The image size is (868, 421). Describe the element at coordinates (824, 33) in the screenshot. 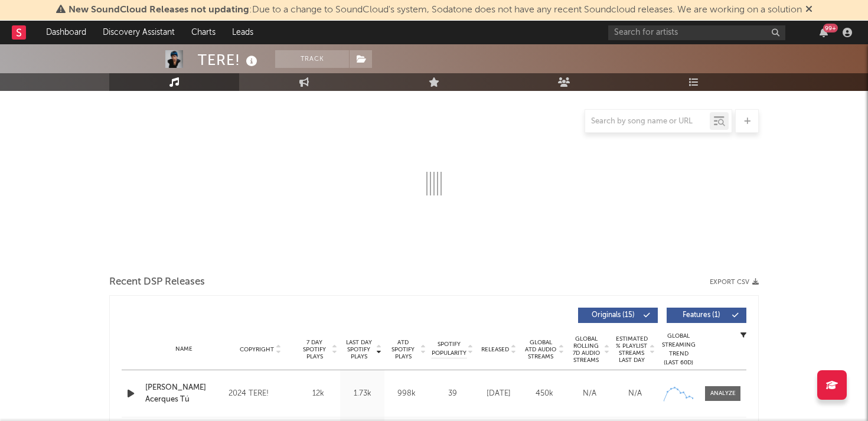

I see `button: 99+` at that location.